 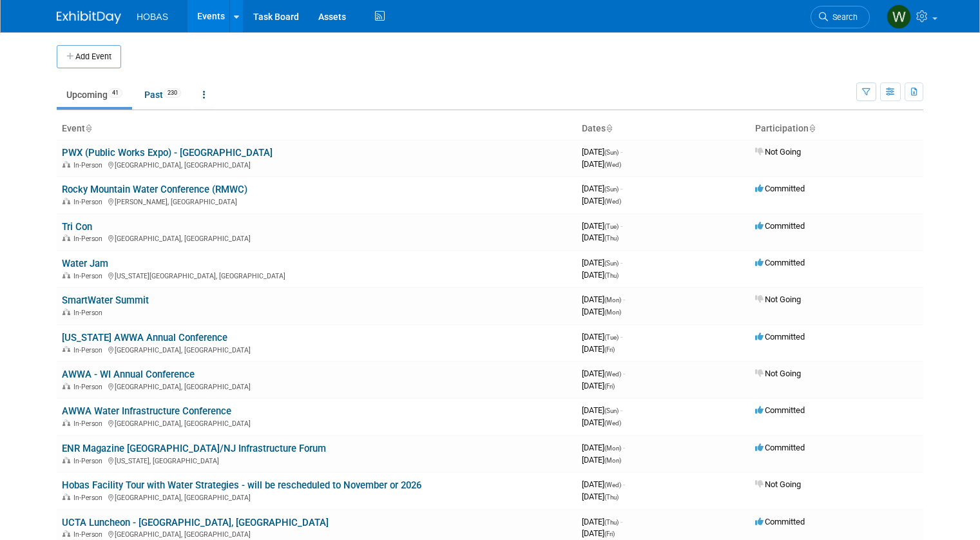 I want to click on span: Search, so click(x=842, y=17).